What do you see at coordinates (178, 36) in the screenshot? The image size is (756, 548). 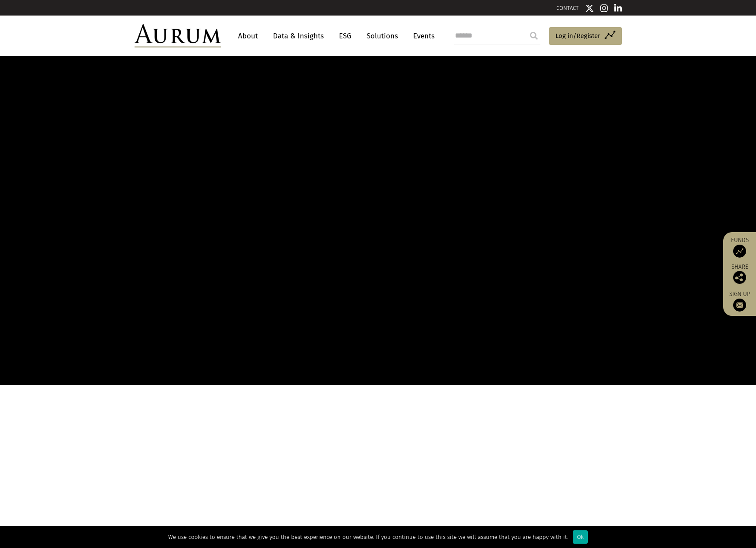 I see `img: Aurum` at bounding box center [178, 36].